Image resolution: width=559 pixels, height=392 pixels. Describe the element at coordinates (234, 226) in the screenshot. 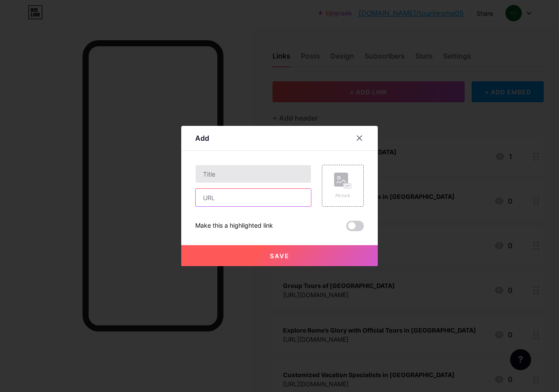

I see `div: Make this a highlighted link` at that location.